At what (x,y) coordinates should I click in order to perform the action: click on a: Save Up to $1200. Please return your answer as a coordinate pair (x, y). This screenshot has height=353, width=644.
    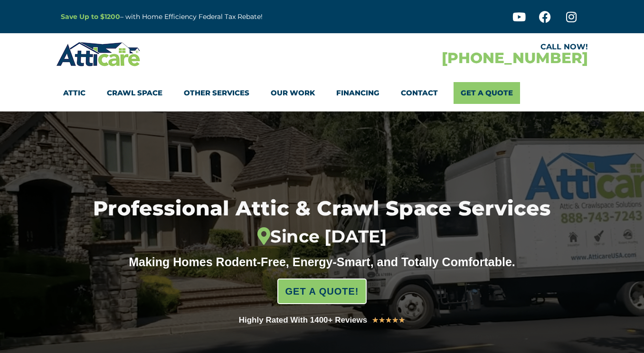
    Looking at the image, I should click on (90, 16).